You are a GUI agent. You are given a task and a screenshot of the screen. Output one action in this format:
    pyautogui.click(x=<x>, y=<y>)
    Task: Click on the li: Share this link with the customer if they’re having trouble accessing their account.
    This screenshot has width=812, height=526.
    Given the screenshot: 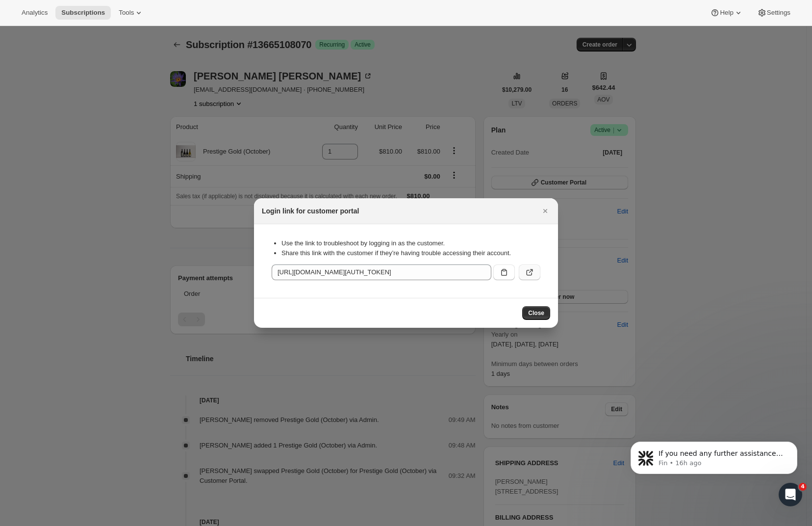 What is the action you would take?
    pyautogui.click(x=411, y=253)
    